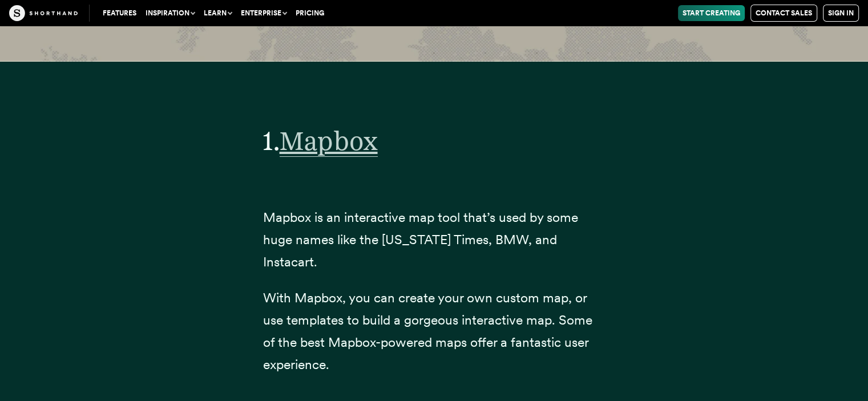 The height and width of the screenshot is (401, 868). What do you see at coordinates (263, 13) in the screenshot?
I see `button: Enterprise` at bounding box center [263, 13].